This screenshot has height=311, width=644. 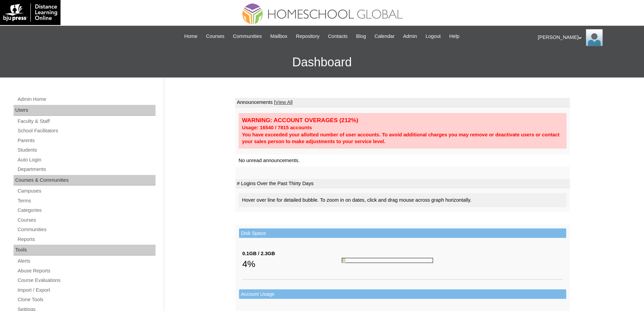 What do you see at coordinates (403, 294) in the screenshot?
I see `td: Account Usage` at bounding box center [403, 294].